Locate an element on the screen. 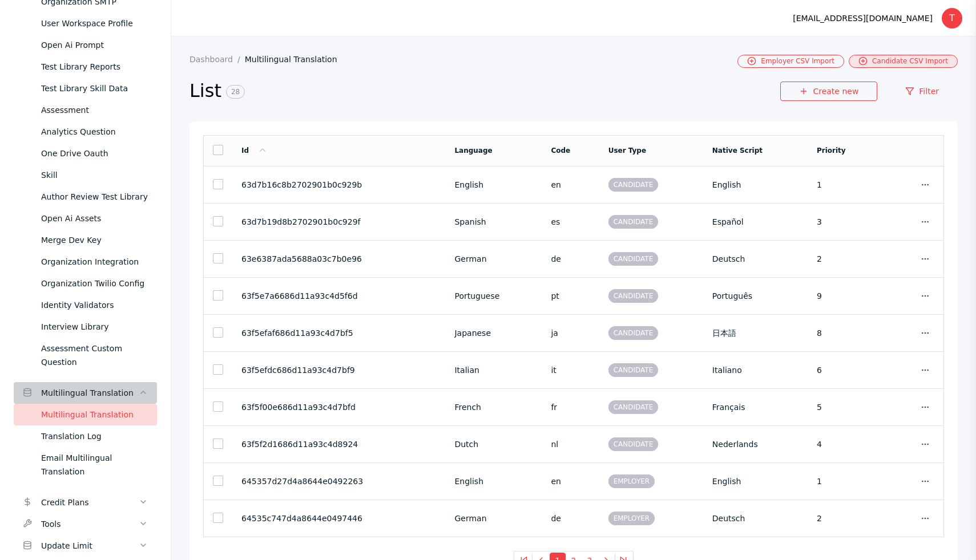  a: Create new is located at coordinates (829, 91).